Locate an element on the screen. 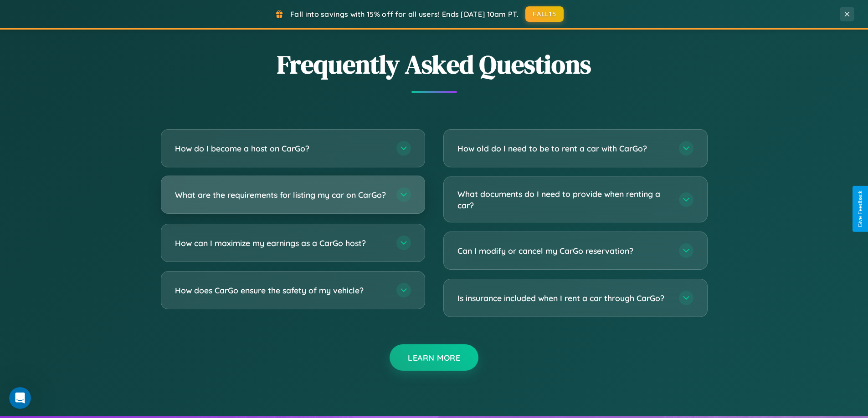 Image resolution: width=868 pixels, height=418 pixels. button: FALL15 is located at coordinates (544, 14).